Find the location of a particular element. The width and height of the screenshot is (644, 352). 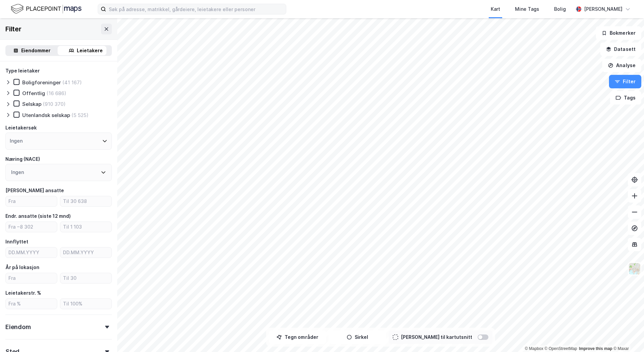

div: Kart is located at coordinates (495, 10).